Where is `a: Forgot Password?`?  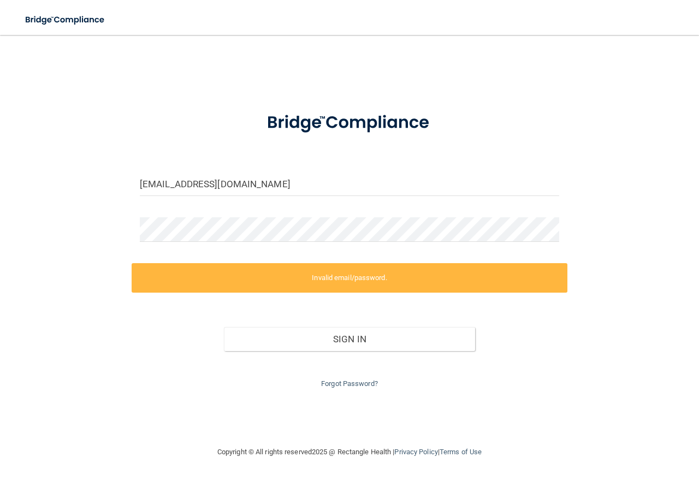
a: Forgot Password? is located at coordinates (349, 383).